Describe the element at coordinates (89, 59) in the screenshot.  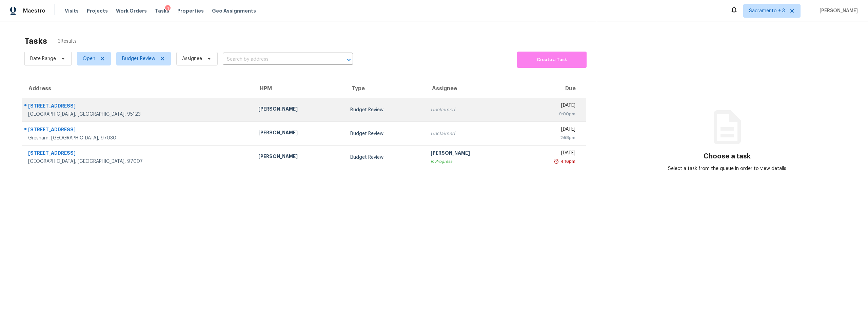
I see `span: Open` at that location.